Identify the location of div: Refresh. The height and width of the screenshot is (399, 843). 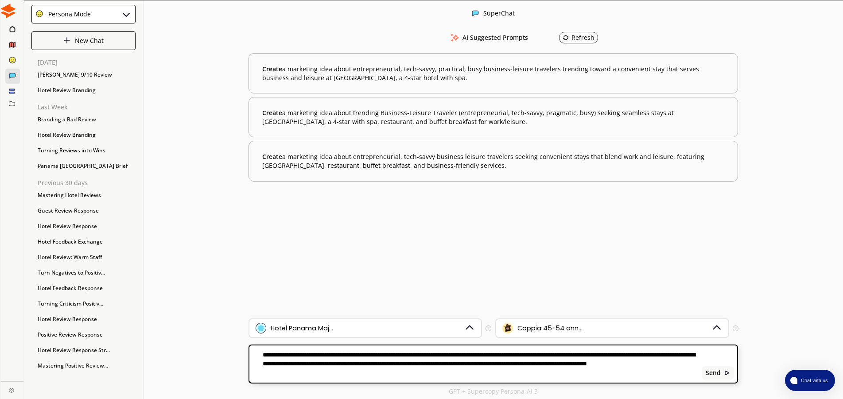
(579, 38).